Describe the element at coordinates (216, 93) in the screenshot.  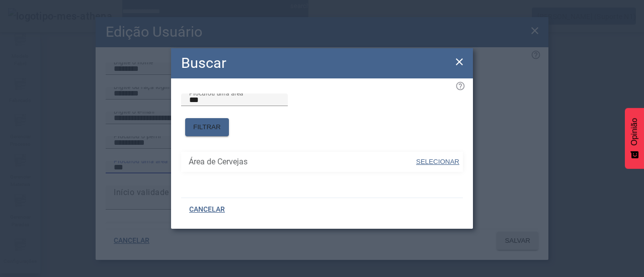
I see `font: Procurou uma área` at that location.